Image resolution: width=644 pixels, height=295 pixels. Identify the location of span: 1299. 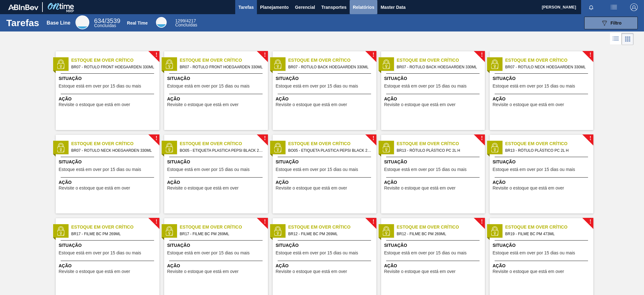
(180, 21).